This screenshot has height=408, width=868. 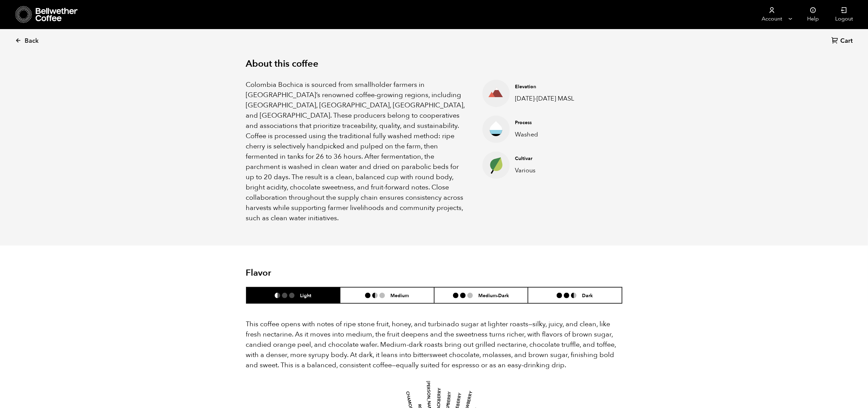 What do you see at coordinates (588, 295) in the screenshot?
I see `h6: Dark` at bounding box center [588, 295].